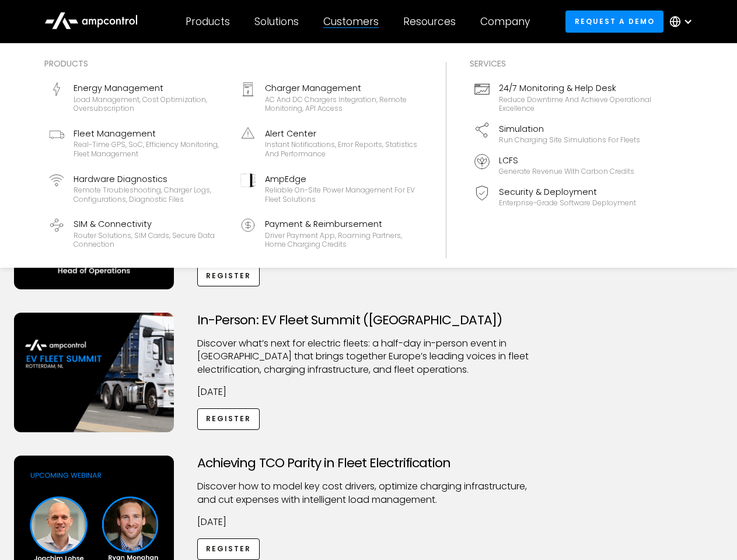  I want to click on div: Security & Deployment, so click(567, 192).